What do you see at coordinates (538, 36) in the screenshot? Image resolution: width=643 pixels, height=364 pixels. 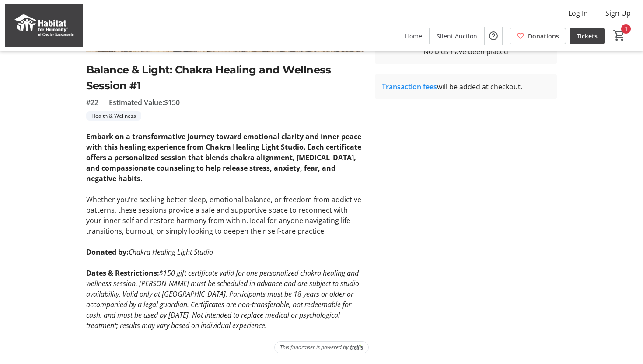 I see `a: Donations` at bounding box center [538, 36].